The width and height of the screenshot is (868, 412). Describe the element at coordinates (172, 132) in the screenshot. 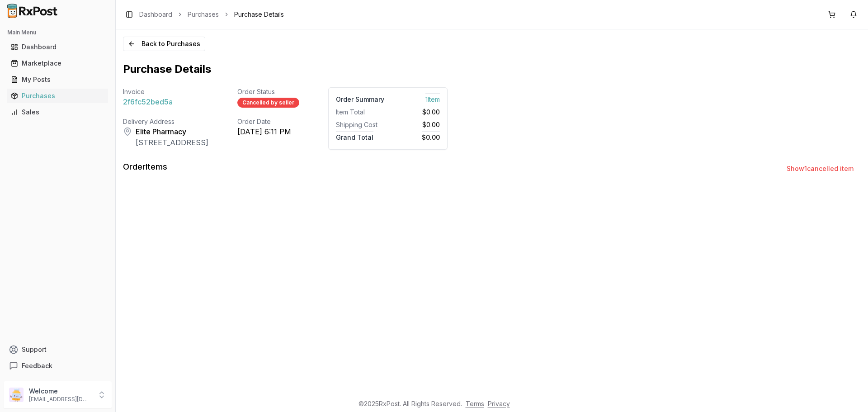

I see `div: Elite Pharmacy` at that location.